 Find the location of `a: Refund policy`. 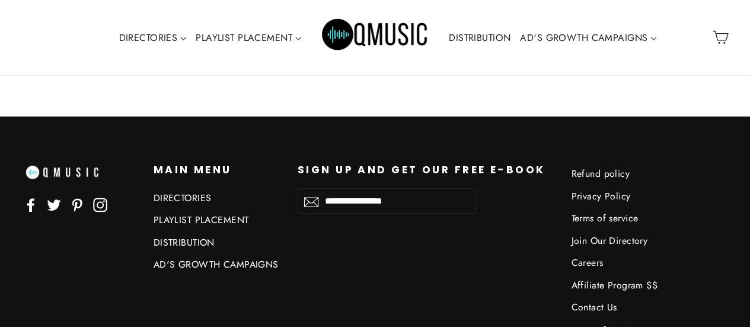

a: Refund policy is located at coordinates (634, 173).